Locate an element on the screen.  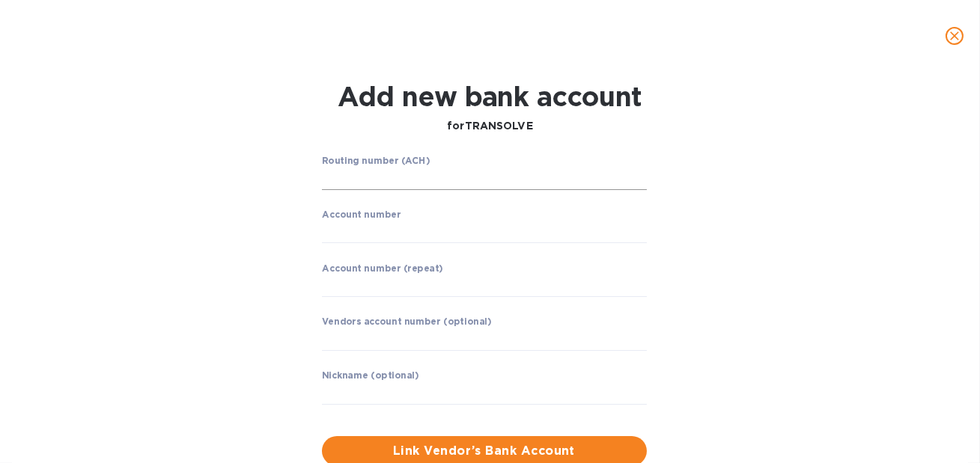
label: Nickname (optional) is located at coordinates (370, 377).